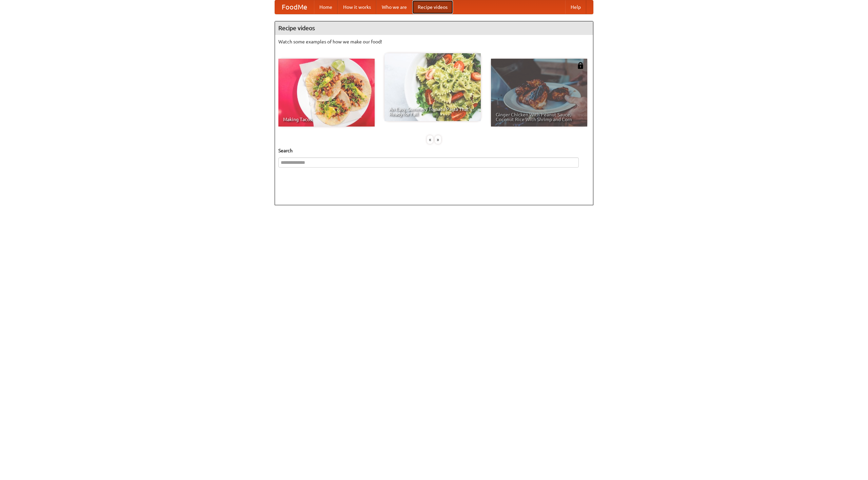 The height and width of the screenshot is (480, 868). Describe the element at coordinates (576, 7) in the screenshot. I see `a: Help` at that location.